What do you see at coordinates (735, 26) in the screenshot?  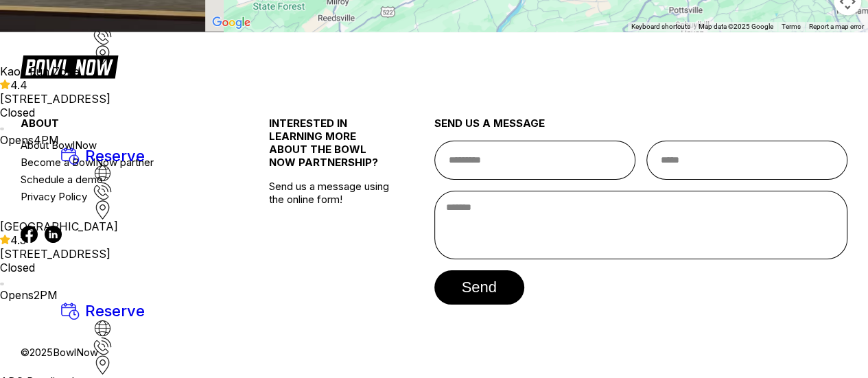 I see `span: Map data ©2025 Google` at bounding box center [735, 26].